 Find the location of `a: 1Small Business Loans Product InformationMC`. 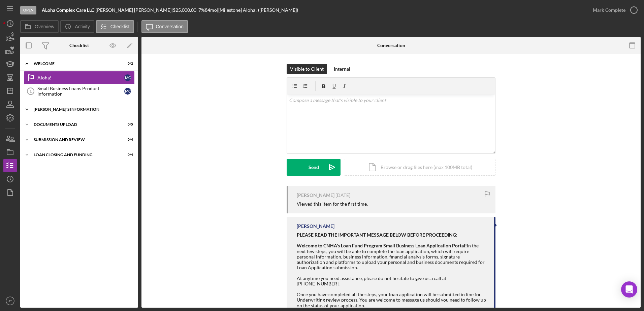

a: 1Small Business Loans Product InformationMC is located at coordinates (79, 91).